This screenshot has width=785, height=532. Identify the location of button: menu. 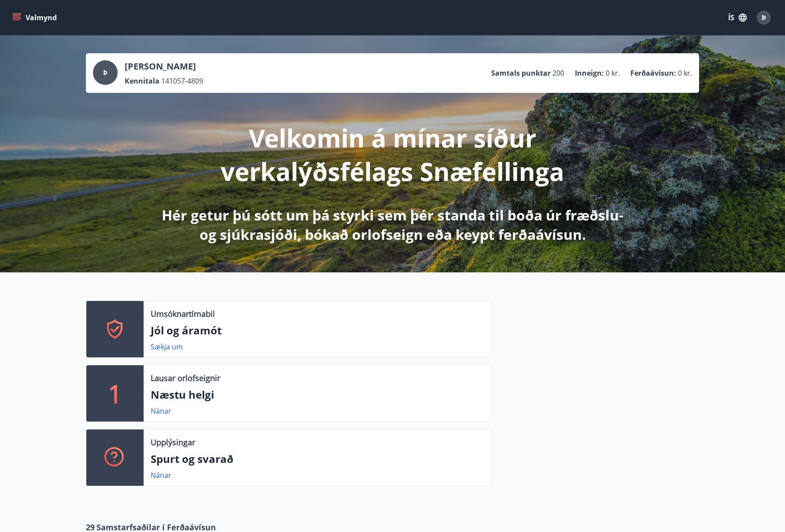
(35, 18).